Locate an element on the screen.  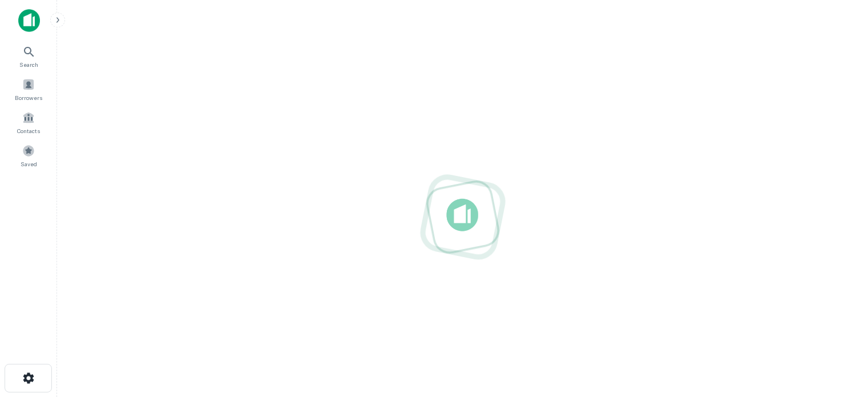
span: Search is located at coordinates (29, 65).